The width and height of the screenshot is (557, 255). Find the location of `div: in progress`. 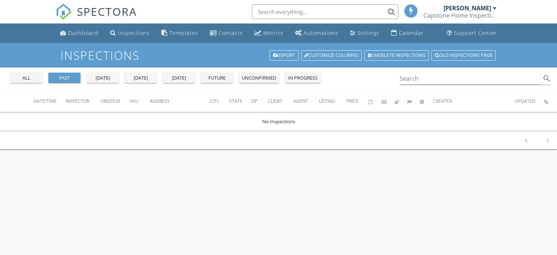

div: in progress is located at coordinates (303, 78).